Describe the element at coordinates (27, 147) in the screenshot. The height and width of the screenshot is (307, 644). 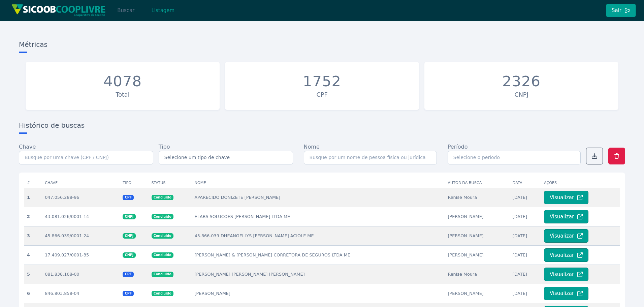
I see `label: Chave` at that location.